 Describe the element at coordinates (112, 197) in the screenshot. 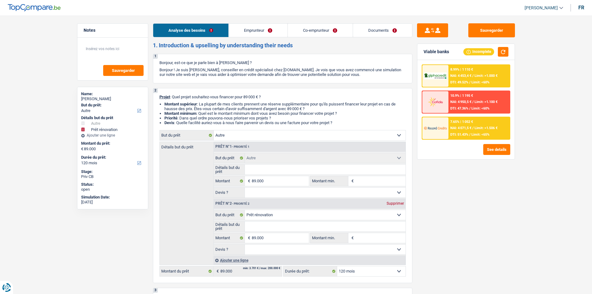

I see `div: Simulation Date:` at that location.